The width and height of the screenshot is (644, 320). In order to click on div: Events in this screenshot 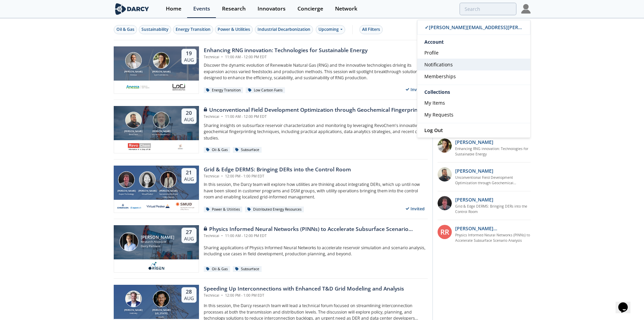, I will do `click(202, 9)`.